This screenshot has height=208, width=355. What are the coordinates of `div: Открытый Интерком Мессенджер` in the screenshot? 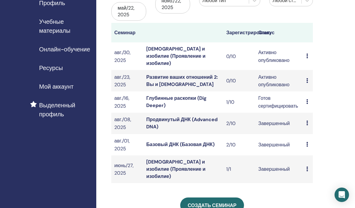 It's located at (342, 195).